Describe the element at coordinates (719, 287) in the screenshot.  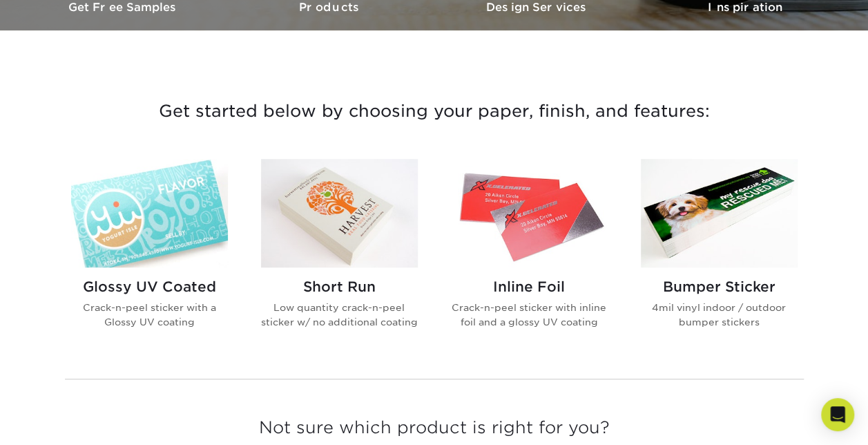
I see `h2: Bumper Sticker` at that location.